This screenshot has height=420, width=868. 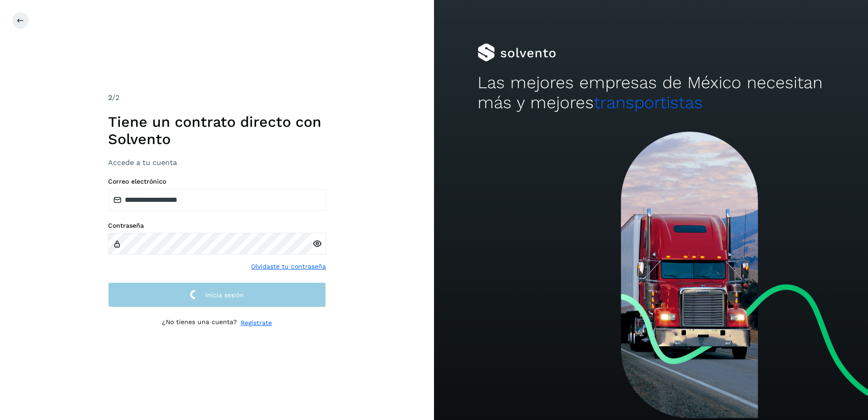 I want to click on span: Inicia sesión, so click(x=224, y=295).